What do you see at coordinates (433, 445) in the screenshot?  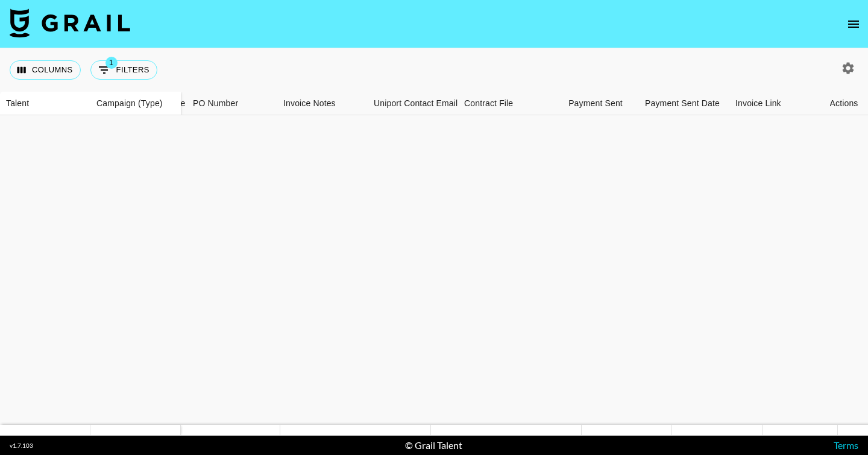 I see `div: © Grail Talent` at bounding box center [433, 445].